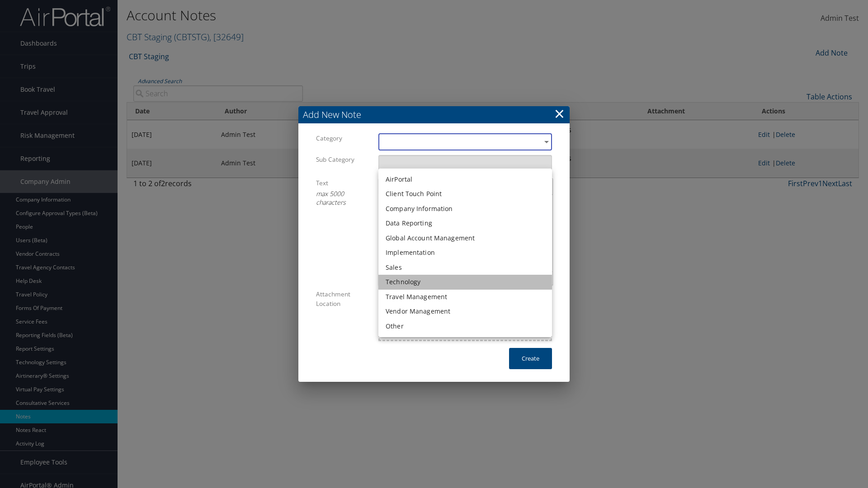 The image size is (868, 488). What do you see at coordinates (465, 223) in the screenshot?
I see `li: Data Reporting` at bounding box center [465, 223].